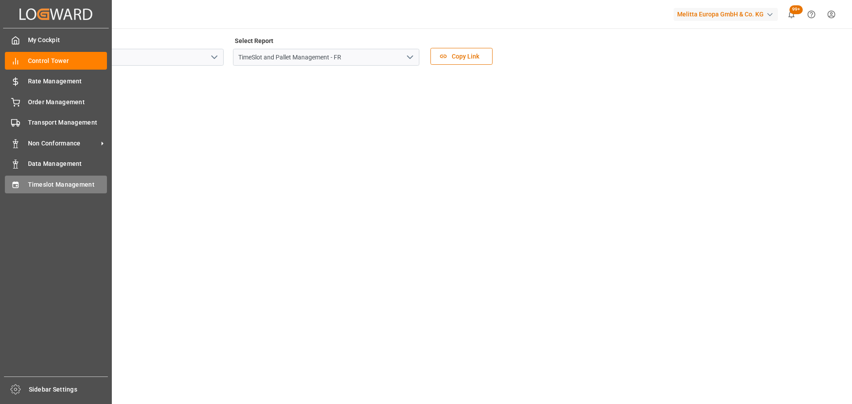 This screenshot has height=404, width=852. Describe the element at coordinates (726, 14) in the screenshot. I see `div: Melitta Europa GmbH & Co. KG` at that location.